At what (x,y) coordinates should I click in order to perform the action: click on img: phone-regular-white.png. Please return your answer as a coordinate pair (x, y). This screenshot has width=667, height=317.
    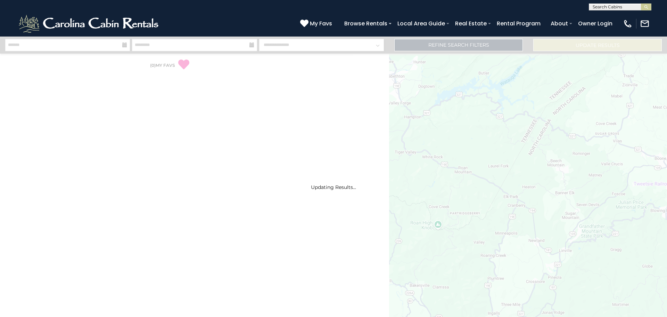
    Looking at the image, I should click on (628, 24).